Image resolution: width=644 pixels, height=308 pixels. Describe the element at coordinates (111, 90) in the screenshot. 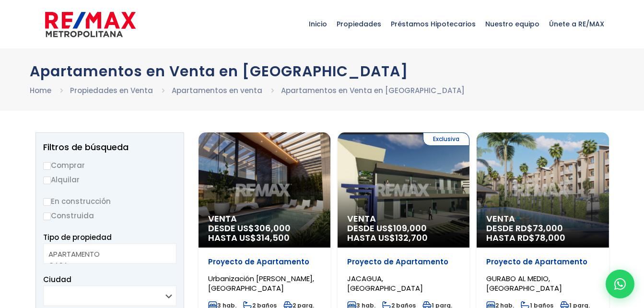

I see `a: Propiedades en Venta` at that location.